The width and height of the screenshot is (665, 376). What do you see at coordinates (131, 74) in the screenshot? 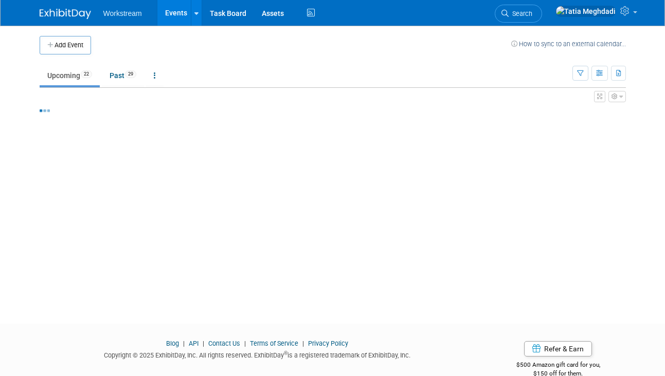
I see `span: 29` at bounding box center [131, 74].